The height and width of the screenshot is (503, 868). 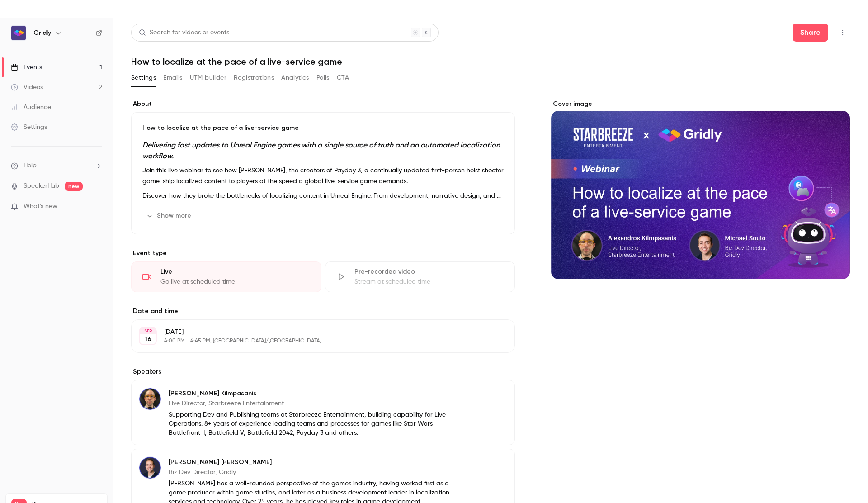 I want to click on img: tab_domain_overview_orange.svg, so click(x=28, y=56).